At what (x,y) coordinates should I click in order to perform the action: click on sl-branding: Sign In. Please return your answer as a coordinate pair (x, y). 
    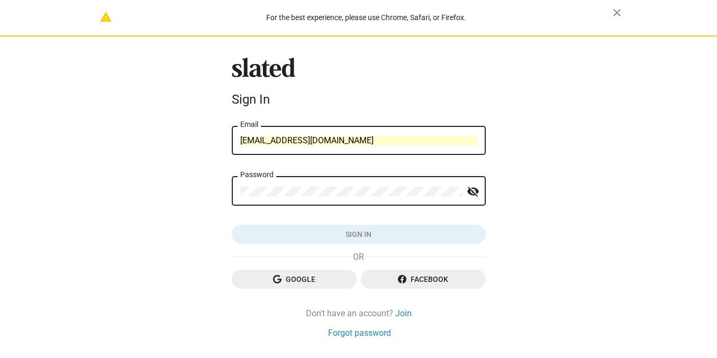
    Looking at the image, I should click on (359, 85).